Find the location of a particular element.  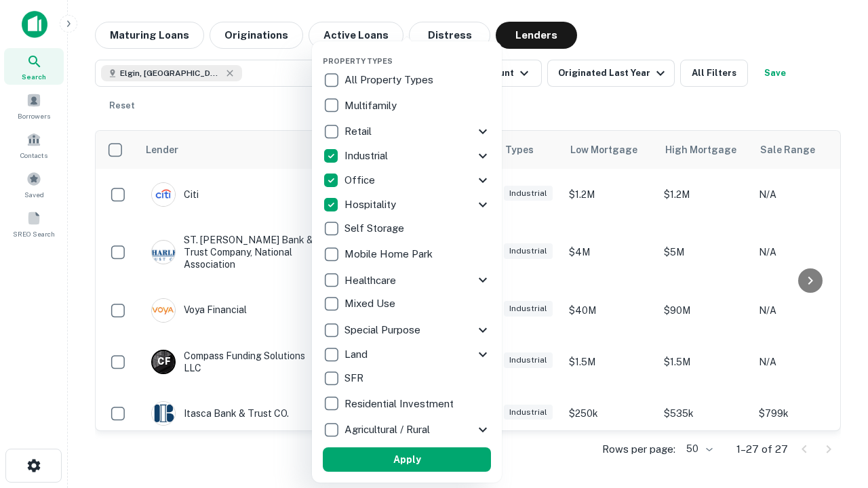

p: Special Purpose is located at coordinates (384, 331).